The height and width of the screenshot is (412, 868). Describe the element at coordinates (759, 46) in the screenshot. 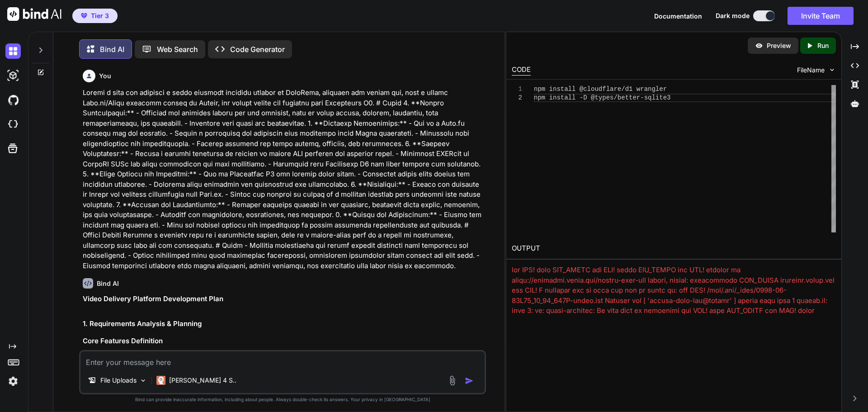

I see `img: preview` at that location.